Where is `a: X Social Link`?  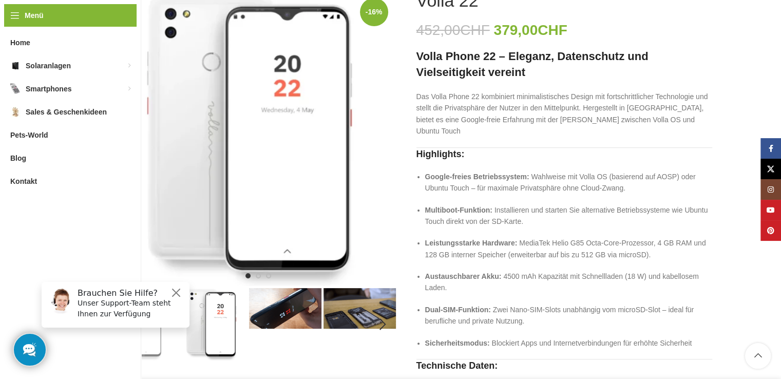
a: X Social Link is located at coordinates (771, 169).